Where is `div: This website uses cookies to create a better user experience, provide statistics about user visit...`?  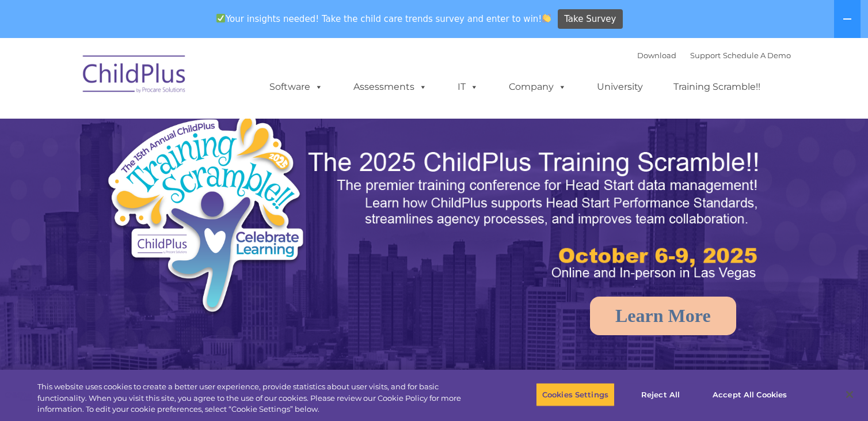
div: This website uses cookies to create a better user experience, provide statistics about user visit... is located at coordinates (258, 398).